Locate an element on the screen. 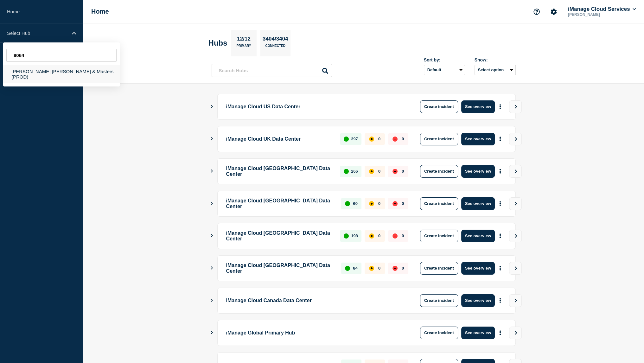  h1: Home is located at coordinates (100, 12).